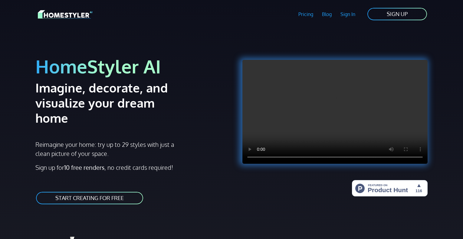 This screenshot has width=463, height=239. Describe the element at coordinates (132, 66) in the screenshot. I see `h1: HomeStyler AI` at that location.